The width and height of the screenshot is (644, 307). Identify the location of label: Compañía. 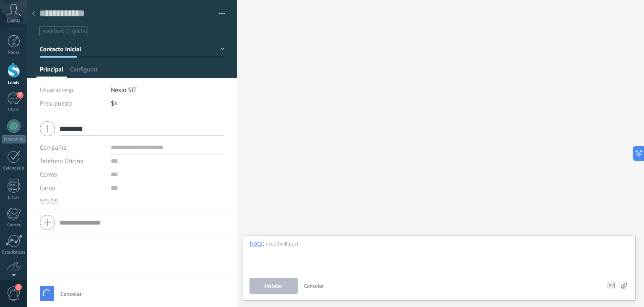
(53, 147).